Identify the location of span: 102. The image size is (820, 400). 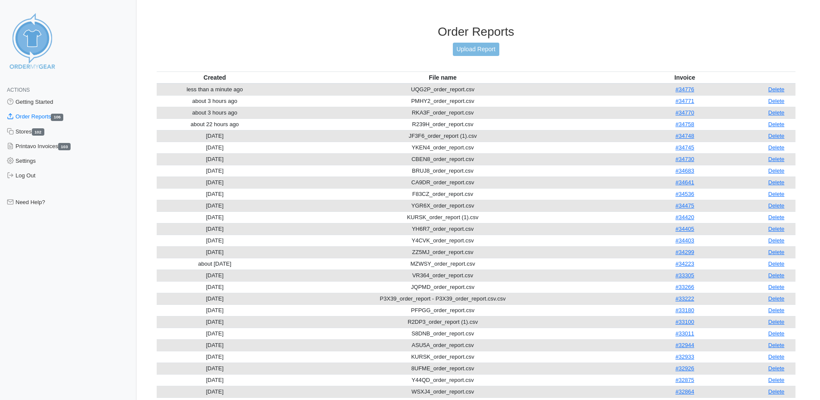
(38, 132).